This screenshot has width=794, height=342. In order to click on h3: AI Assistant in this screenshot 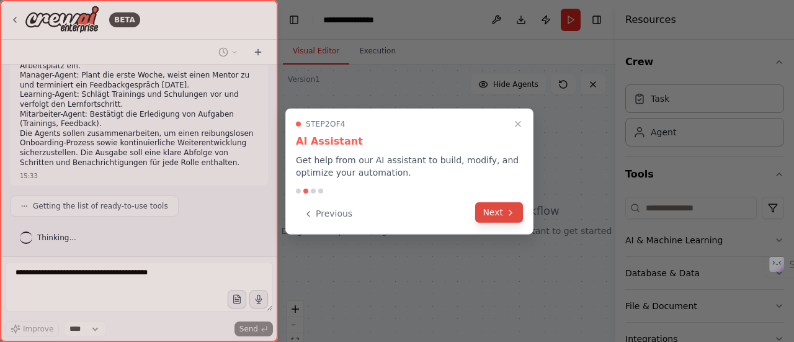, I will do `click(409, 141)`.